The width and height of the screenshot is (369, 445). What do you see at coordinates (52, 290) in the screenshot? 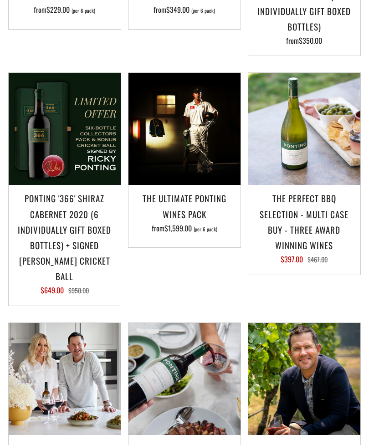
I see `span: $649.00` at bounding box center [52, 290].